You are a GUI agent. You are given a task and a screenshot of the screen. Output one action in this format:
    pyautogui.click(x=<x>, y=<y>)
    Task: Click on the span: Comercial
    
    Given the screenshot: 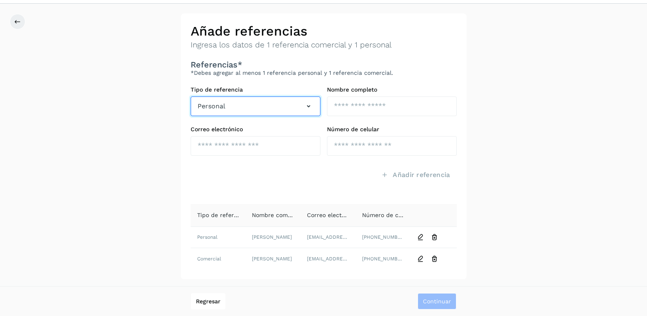 What is the action you would take?
    pyautogui.click(x=209, y=258)
    